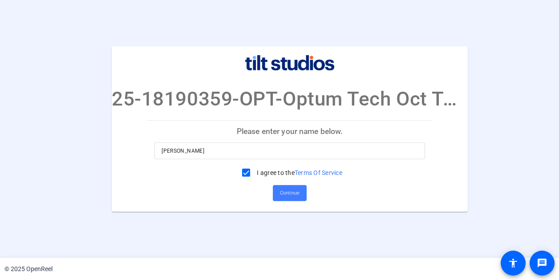  I want to click on p: Please enter your name below., so click(290, 131).